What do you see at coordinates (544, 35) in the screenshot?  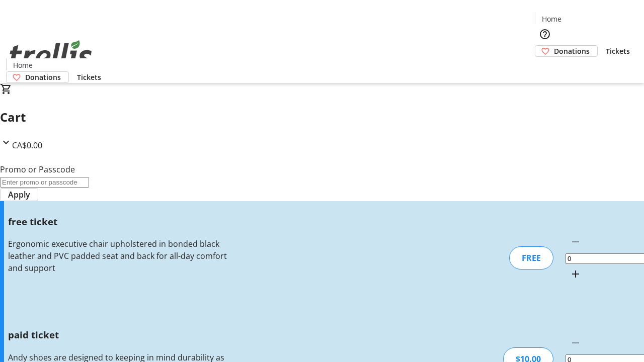 I see `button: Help` at bounding box center [544, 35].